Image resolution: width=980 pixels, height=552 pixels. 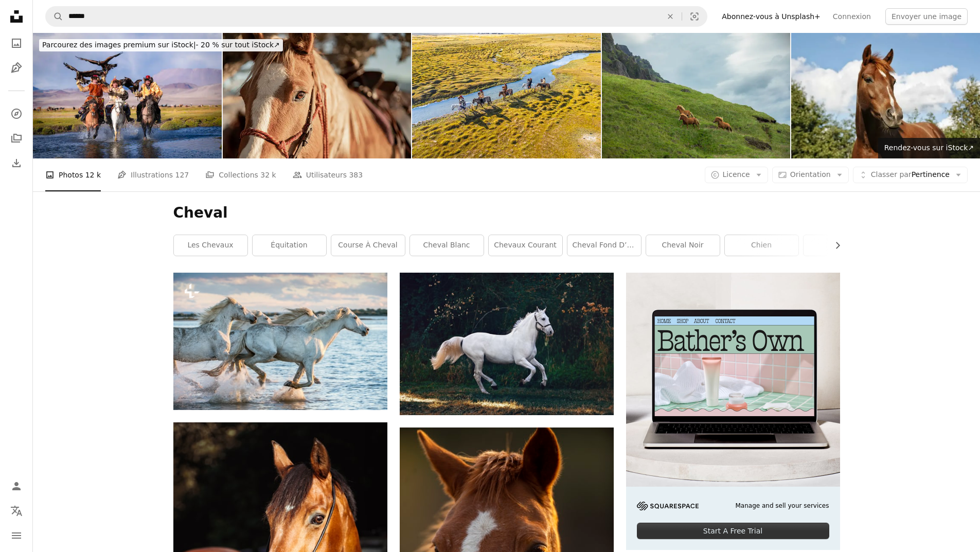 I want to click on button: Rechercher sur Unsplash, so click(x=54, y=17).